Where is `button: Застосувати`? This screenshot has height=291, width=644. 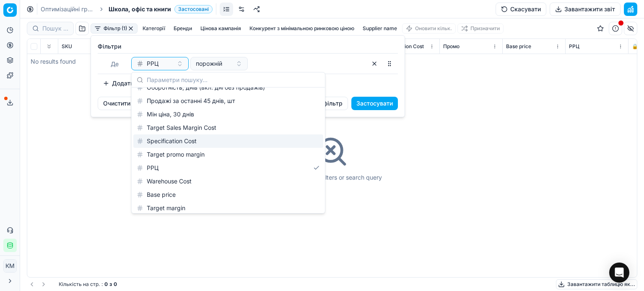 button: Застосувати is located at coordinates (374, 104).